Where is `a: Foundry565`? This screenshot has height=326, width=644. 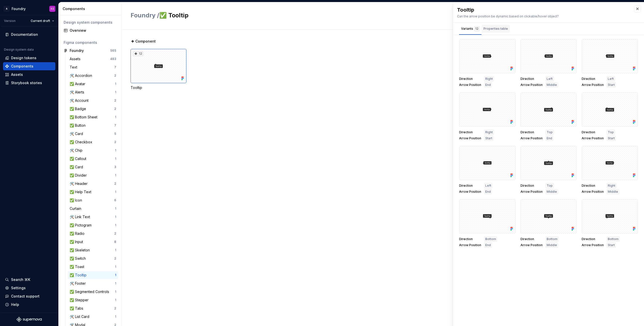
a: Foundry565 is located at coordinates (90, 50).